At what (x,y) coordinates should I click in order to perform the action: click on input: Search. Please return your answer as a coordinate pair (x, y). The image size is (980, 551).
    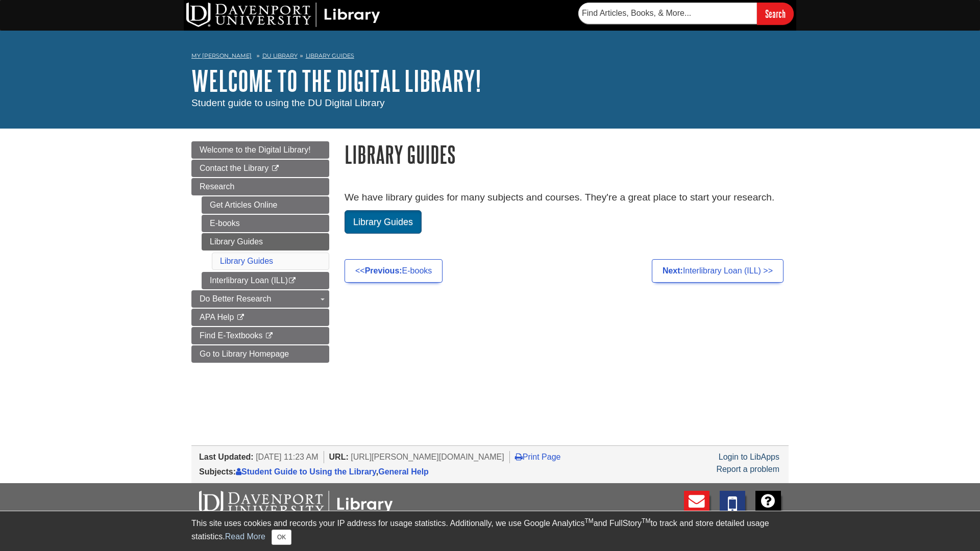
    Looking at the image, I should click on (776, 13).